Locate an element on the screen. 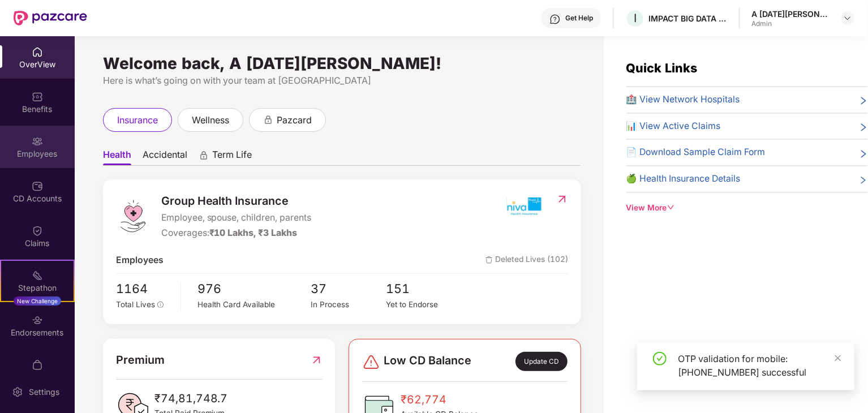 Image resolution: width=868 pixels, height=413 pixels. img: svg+xml;base64,PHN2ZyBpZD0iRHJvcGRvd24tMzJ4MzIiIHhtbG5zPSJodHRwOi8vd3d3LnczLm9yZy8yMDAwL3N2ZyIgd2... is located at coordinates (848, 18).